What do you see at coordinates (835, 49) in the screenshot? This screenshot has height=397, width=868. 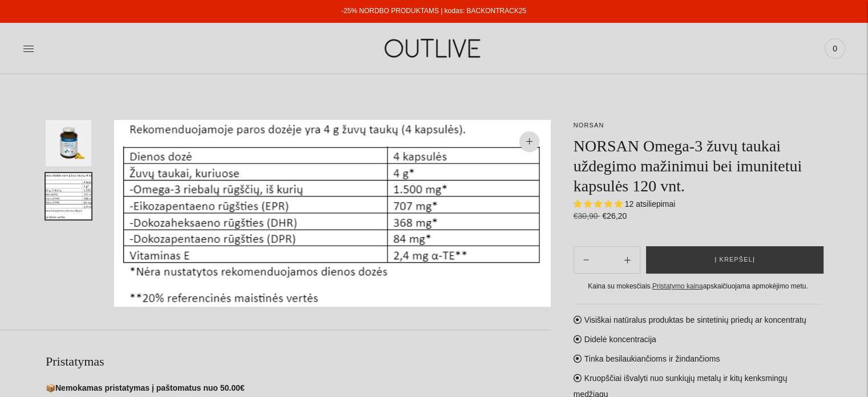 I see `span: 0` at bounding box center [835, 49].